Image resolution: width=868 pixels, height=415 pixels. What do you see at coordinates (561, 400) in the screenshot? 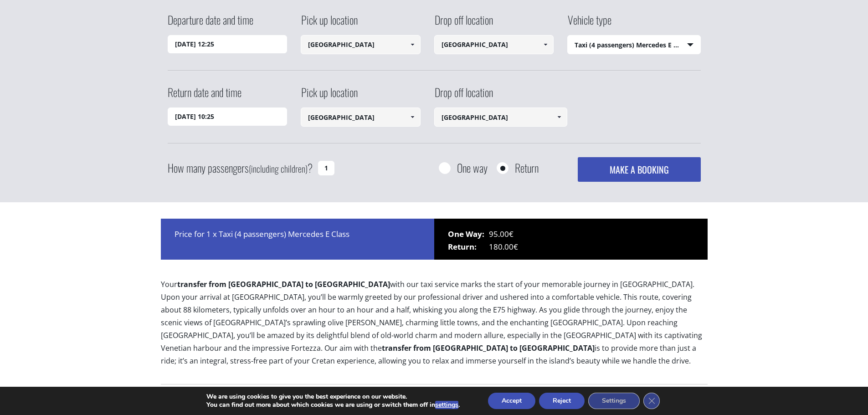
I see `button: Reject` at bounding box center [561, 400].